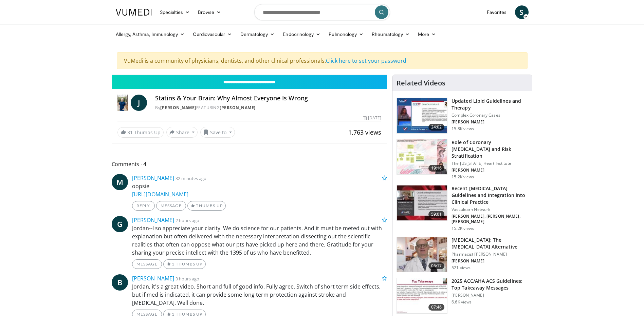  What do you see at coordinates (422, 203) in the screenshot?
I see `img: 87825f19-cf4c-4b91-bba1-ce218758c6bb.150x105_q85_crop-smart_upscale.jpg` at bounding box center [422, 203].